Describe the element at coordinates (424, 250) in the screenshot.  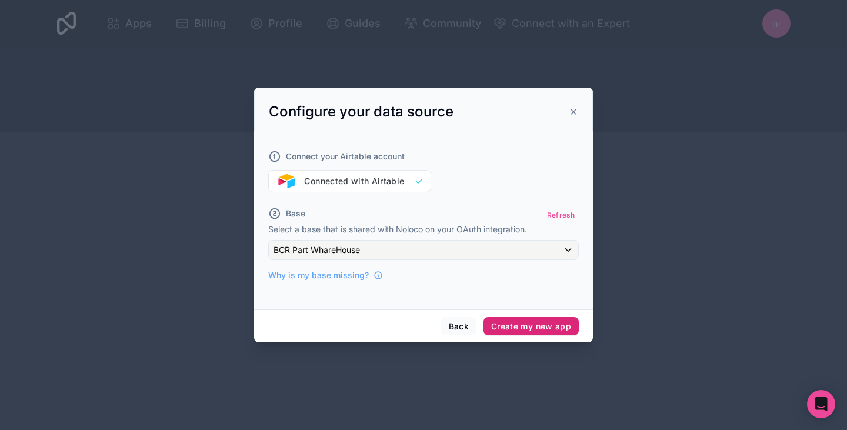
I see `button: BCR Part WhareHouse` at that location.